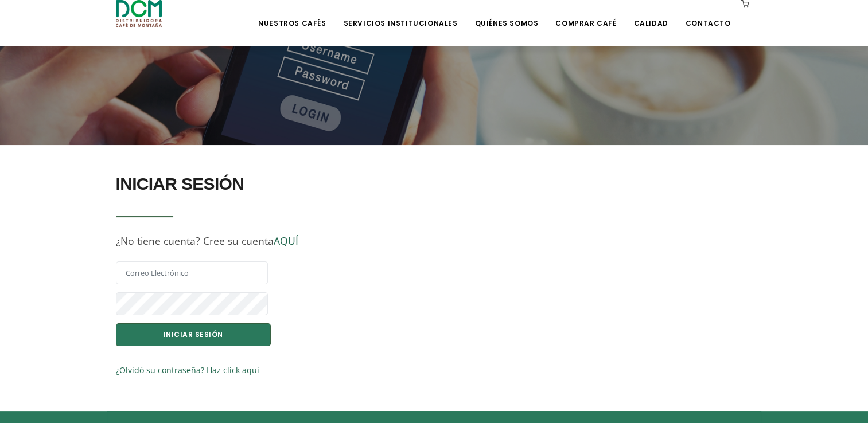 The image size is (868, 423). Describe the element at coordinates (651, 14) in the screenshot. I see `a: Calidad` at that location.